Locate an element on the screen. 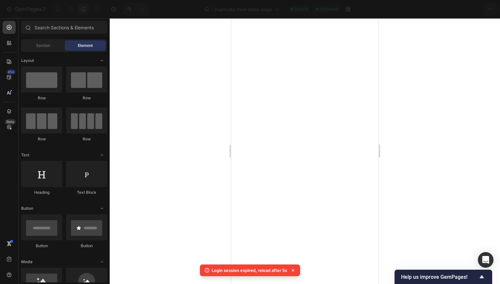 Image resolution: width=500 pixels, height=284 pixels. div: Text Block is located at coordinates (87, 192).